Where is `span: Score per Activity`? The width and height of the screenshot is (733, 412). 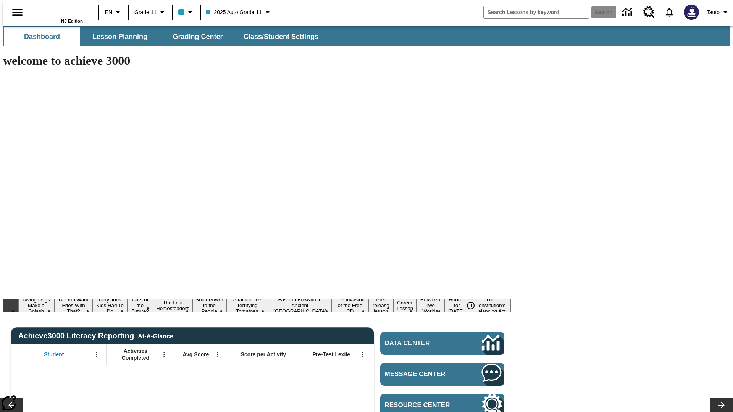
span: Score per Activity is located at coordinates (263, 355).